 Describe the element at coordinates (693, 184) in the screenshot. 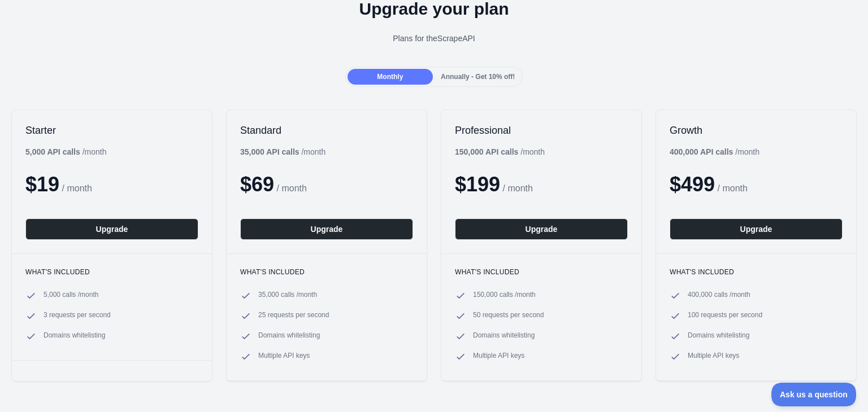

I see `span: $ 499` at that location.